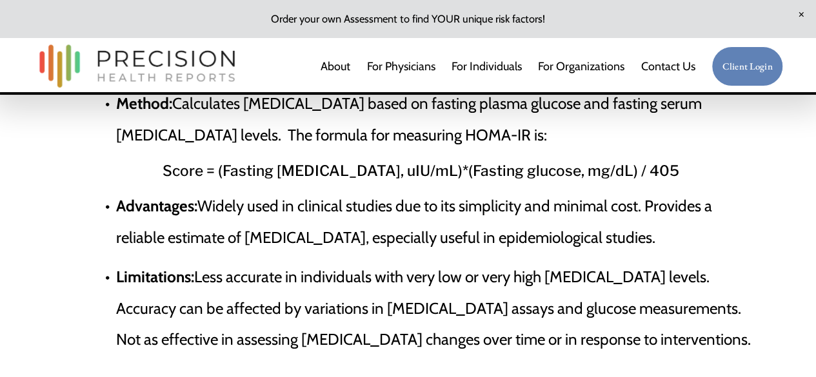 The image size is (816, 377). What do you see at coordinates (155, 277) in the screenshot?
I see `strong: Limitations:` at bounding box center [155, 277].